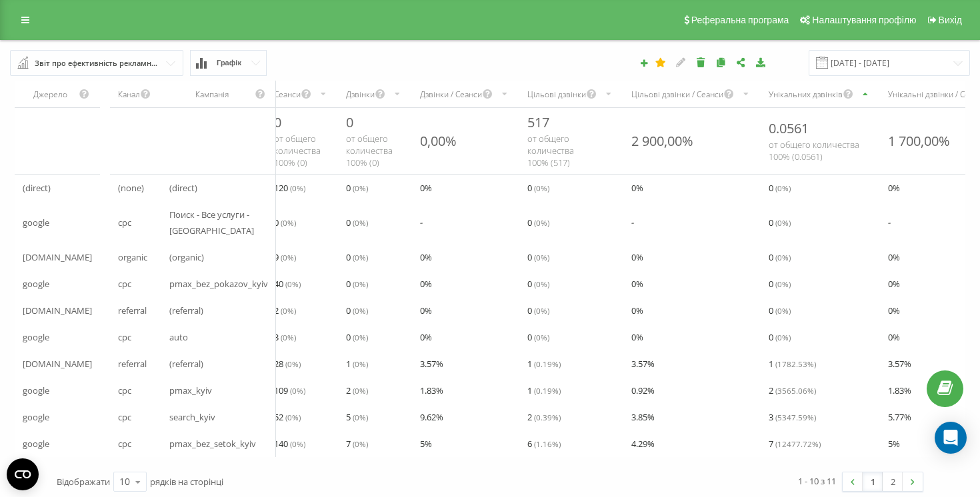  Describe the element at coordinates (132, 364) in the screenshot. I see `span: referral` at that location.